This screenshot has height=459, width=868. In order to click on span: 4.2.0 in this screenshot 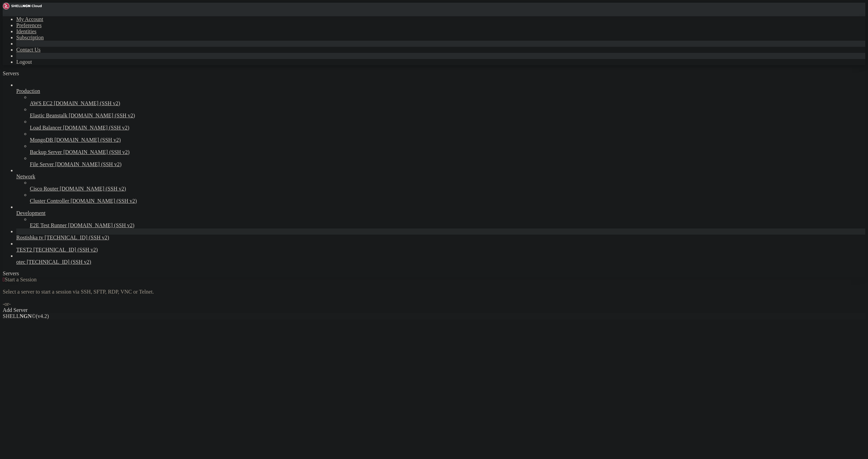, I will do `click(43, 316)`.